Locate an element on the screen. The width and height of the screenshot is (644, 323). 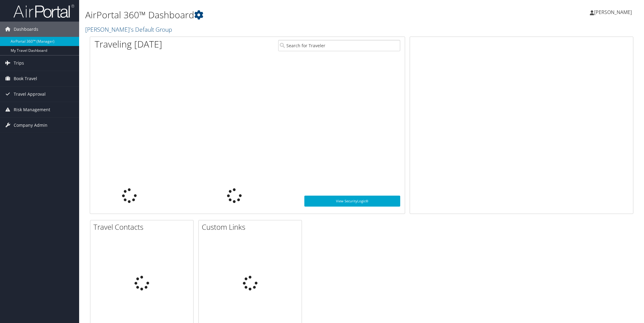
img: airportal-logo.png is located at coordinates (44, 11).